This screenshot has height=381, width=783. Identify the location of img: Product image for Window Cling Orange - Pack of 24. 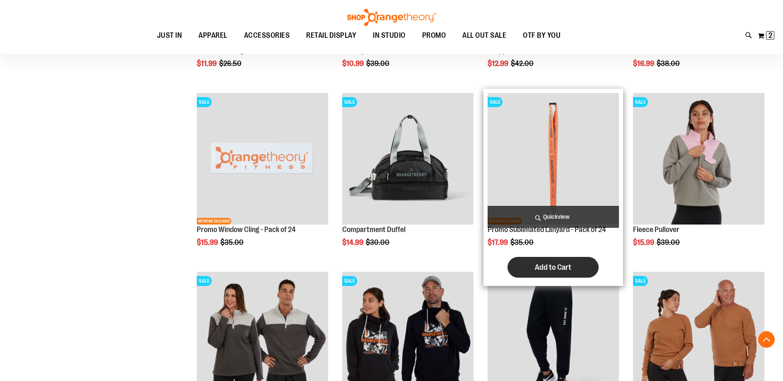
(262, 158).